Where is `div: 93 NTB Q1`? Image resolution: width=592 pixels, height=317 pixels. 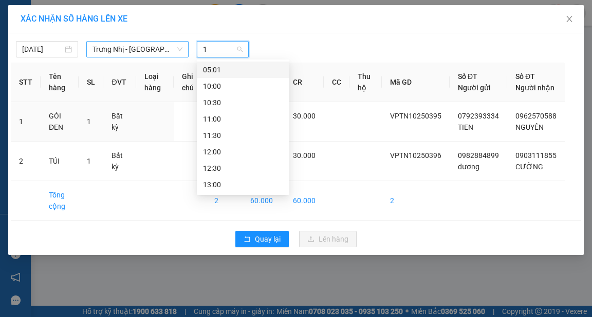
div: 93 NTB Q1 is located at coordinates (124, 21).